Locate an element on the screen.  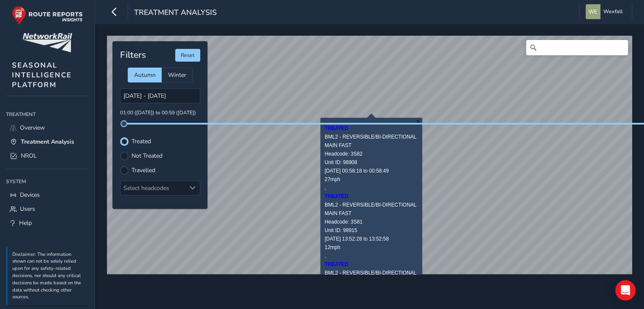
span: Devices is located at coordinates (29, 195).